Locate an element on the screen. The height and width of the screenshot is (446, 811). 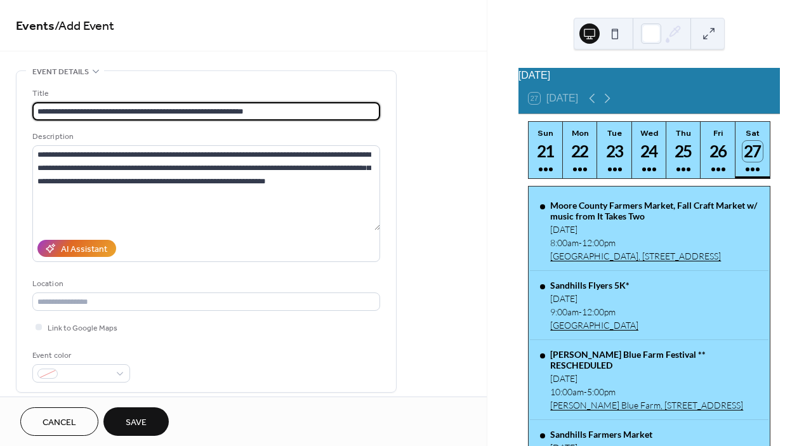
a: Cancel is located at coordinates (59, 421).